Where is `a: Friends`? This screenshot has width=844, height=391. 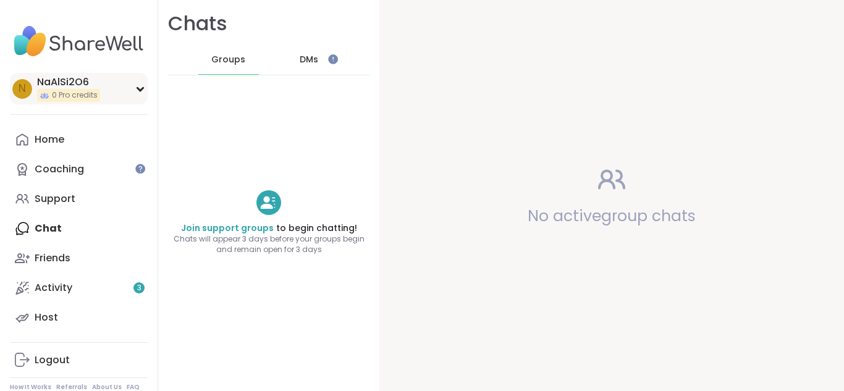
a: Friends is located at coordinates (78, 258).